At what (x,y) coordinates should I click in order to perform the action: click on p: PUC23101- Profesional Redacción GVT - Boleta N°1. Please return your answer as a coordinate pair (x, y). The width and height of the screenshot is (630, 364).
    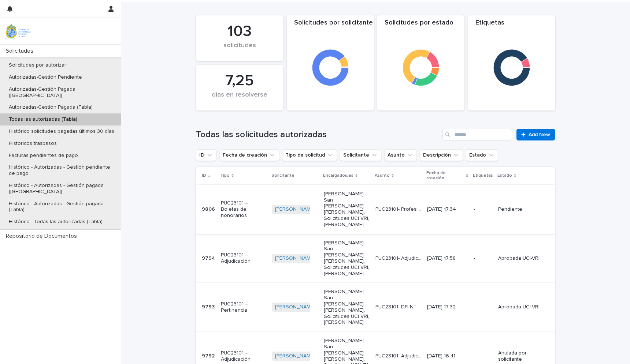
    Looking at the image, I should click on (399, 208).